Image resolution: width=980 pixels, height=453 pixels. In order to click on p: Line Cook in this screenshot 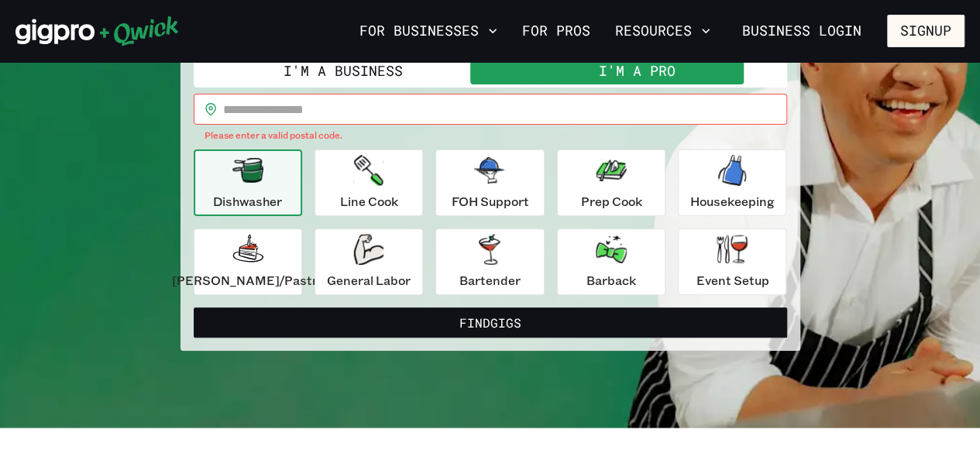, I will do `click(369, 202)`.